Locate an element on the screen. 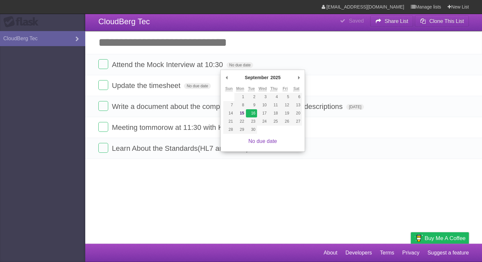 The image size is (482, 262). button: 26 is located at coordinates (285, 122).